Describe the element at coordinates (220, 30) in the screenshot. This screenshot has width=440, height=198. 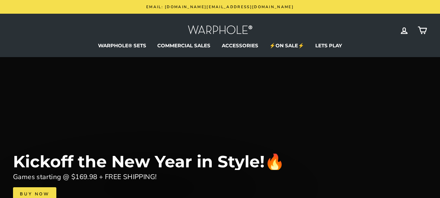
I see `img: Warphole` at that location.